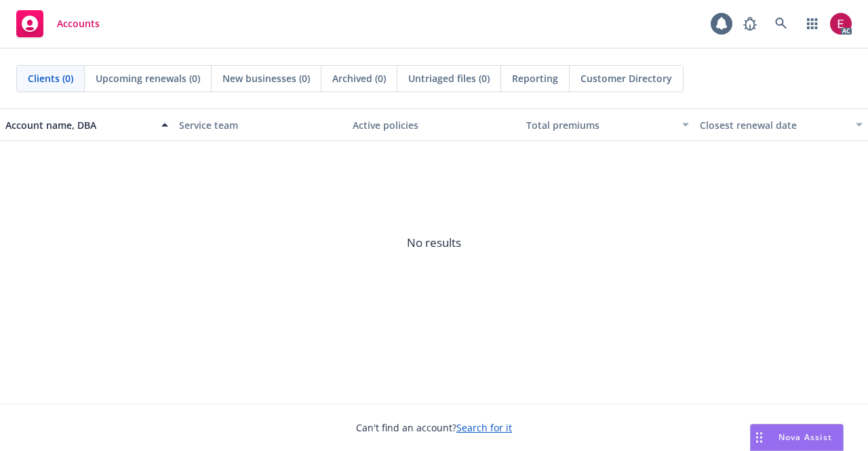 This screenshot has width=868, height=451. What do you see at coordinates (750, 24) in the screenshot?
I see `a: Report a Bug` at bounding box center [750, 24].